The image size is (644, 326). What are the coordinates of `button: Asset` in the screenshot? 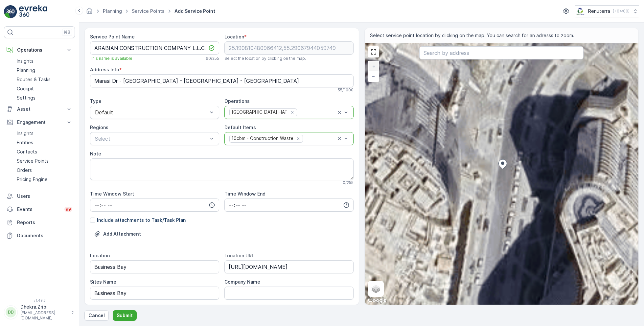 It's located at (39, 109).